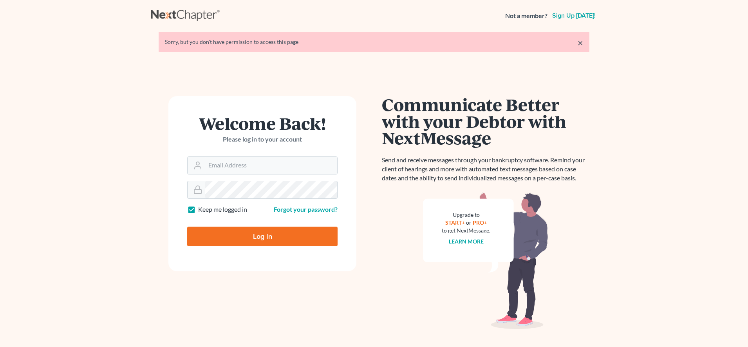 This screenshot has width=748, height=347. I want to click on h1: Communicate Better with your Debtor with NextMessage, so click(486, 121).